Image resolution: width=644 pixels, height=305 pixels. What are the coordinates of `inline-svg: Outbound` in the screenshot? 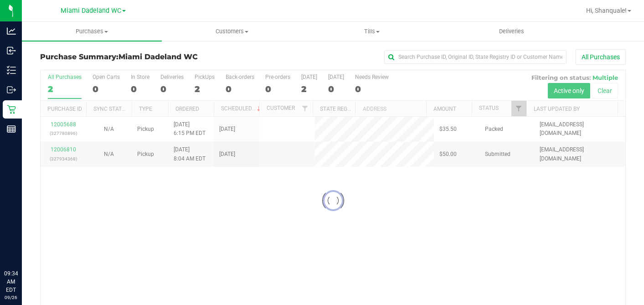 It's located at (12, 90).